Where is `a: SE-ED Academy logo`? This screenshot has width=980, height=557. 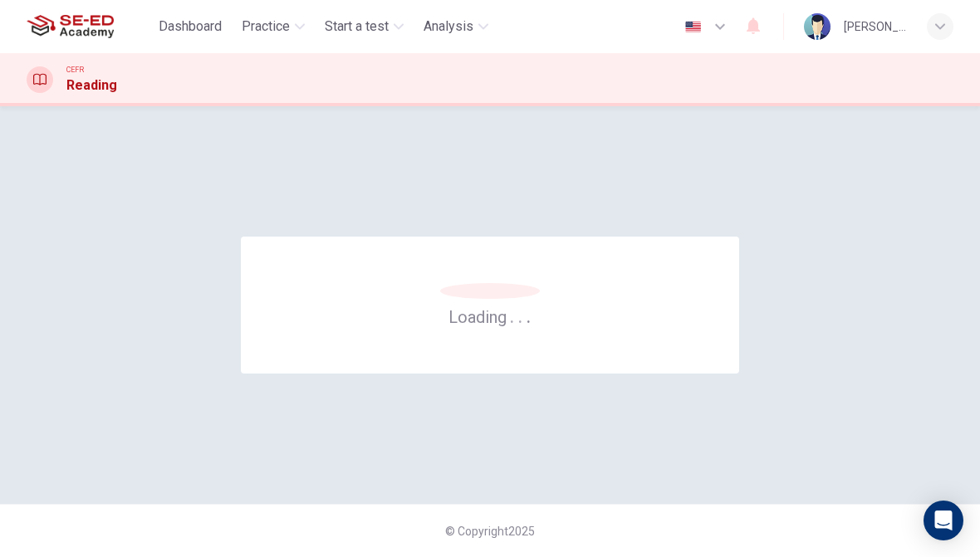
a: SE-ED Academy logo is located at coordinates (89, 27).